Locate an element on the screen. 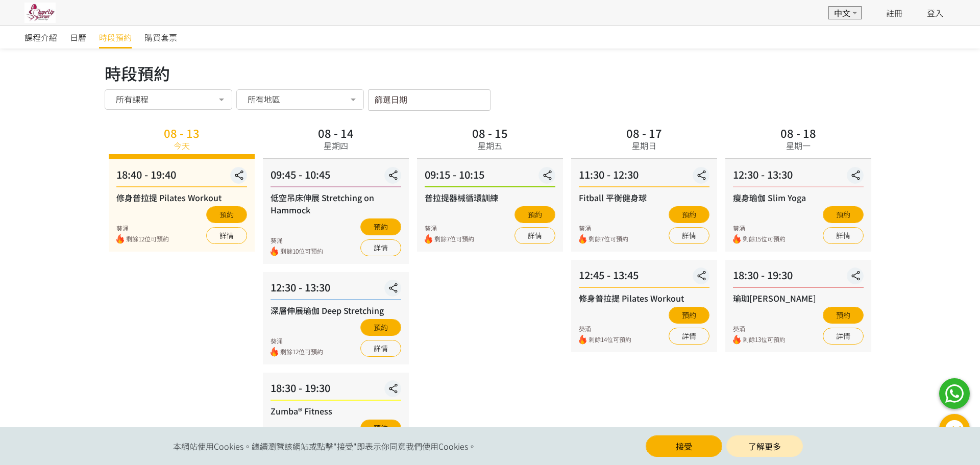 The image size is (980, 465). a: 購買套票 is located at coordinates (161, 37).